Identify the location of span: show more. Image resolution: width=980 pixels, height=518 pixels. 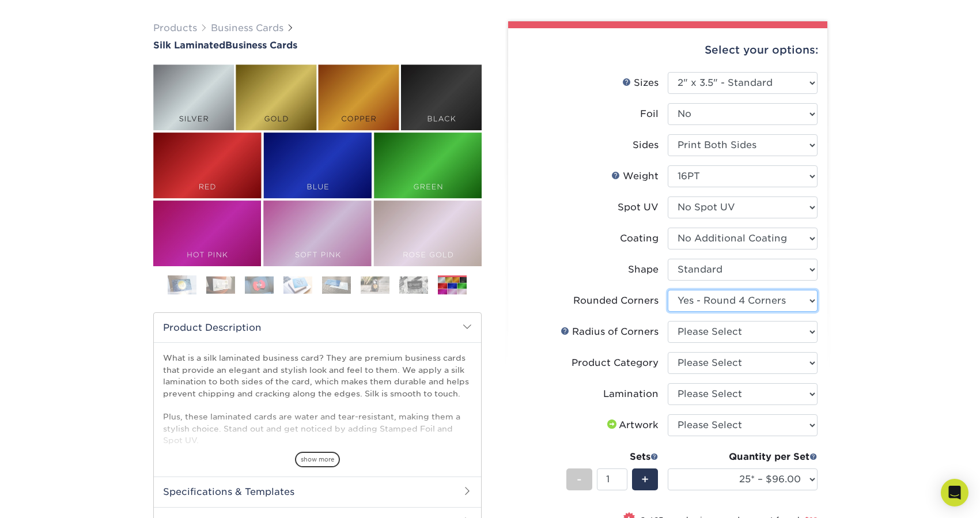
(318, 459).